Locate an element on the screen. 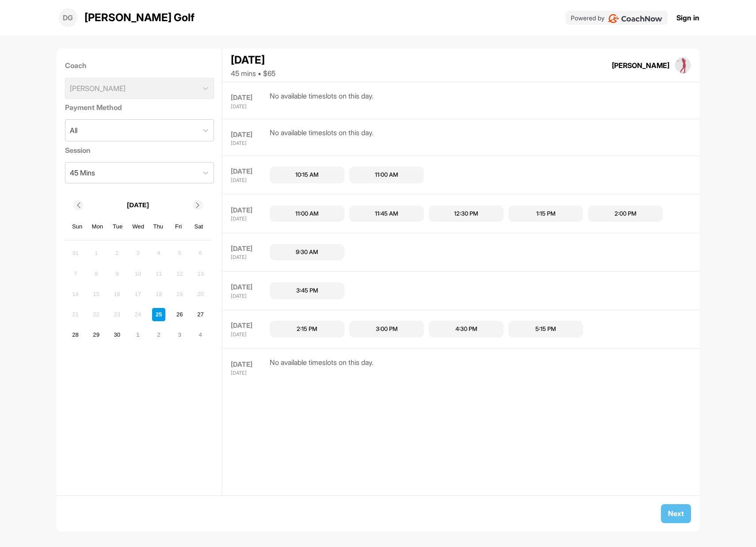  div: 12:30 PM is located at coordinates (466, 214).